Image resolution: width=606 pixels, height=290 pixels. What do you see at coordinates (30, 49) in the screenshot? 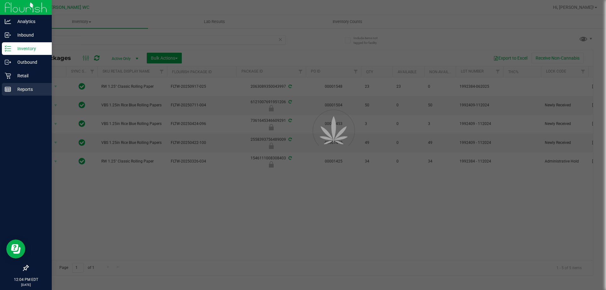
I see `p: Inventory` at bounding box center [30, 49].